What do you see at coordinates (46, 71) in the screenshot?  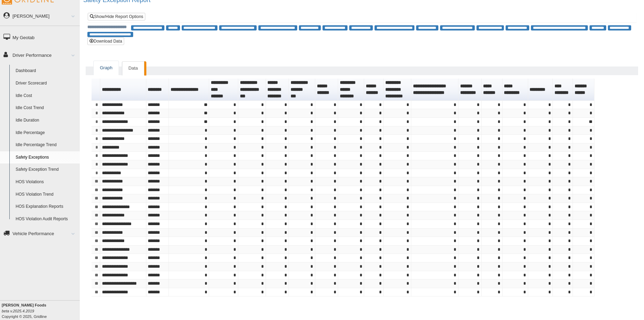 I see `a: Dashboard` at bounding box center [46, 71].